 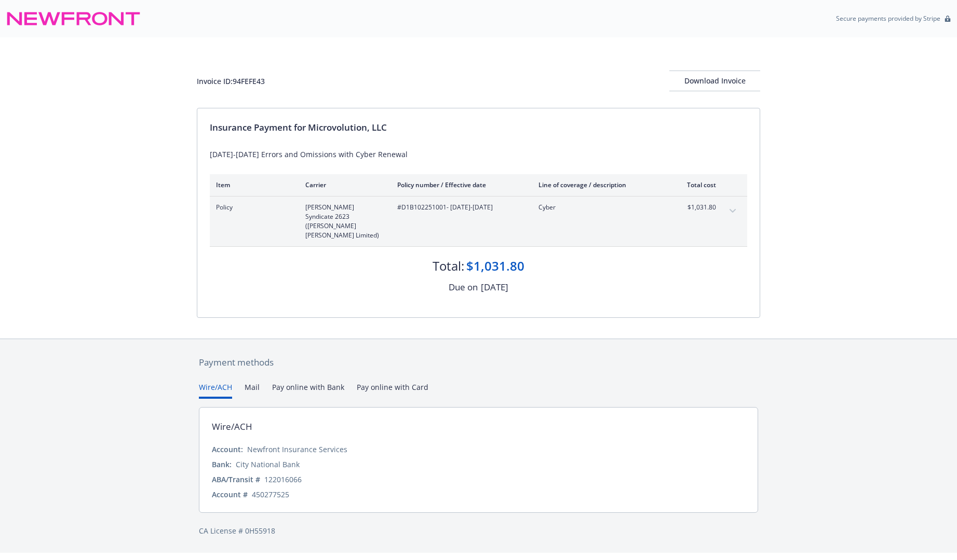 What do you see at coordinates (222, 464) in the screenshot?
I see `div: Bank:` at bounding box center [222, 464].